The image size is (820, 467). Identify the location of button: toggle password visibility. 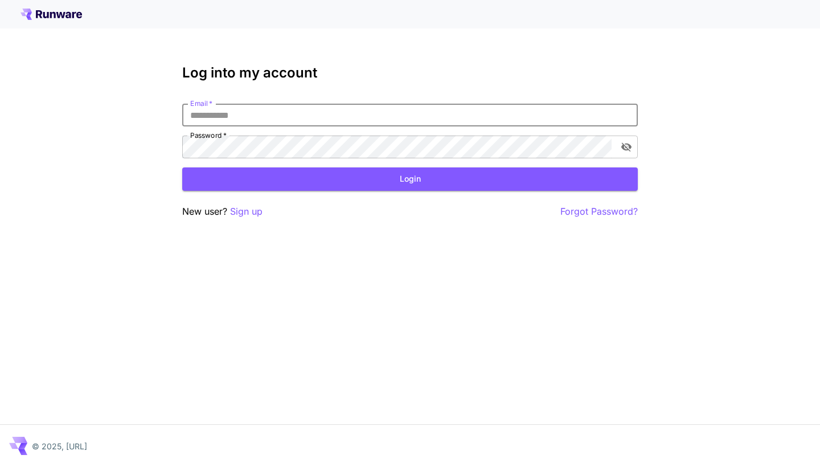
(626, 147).